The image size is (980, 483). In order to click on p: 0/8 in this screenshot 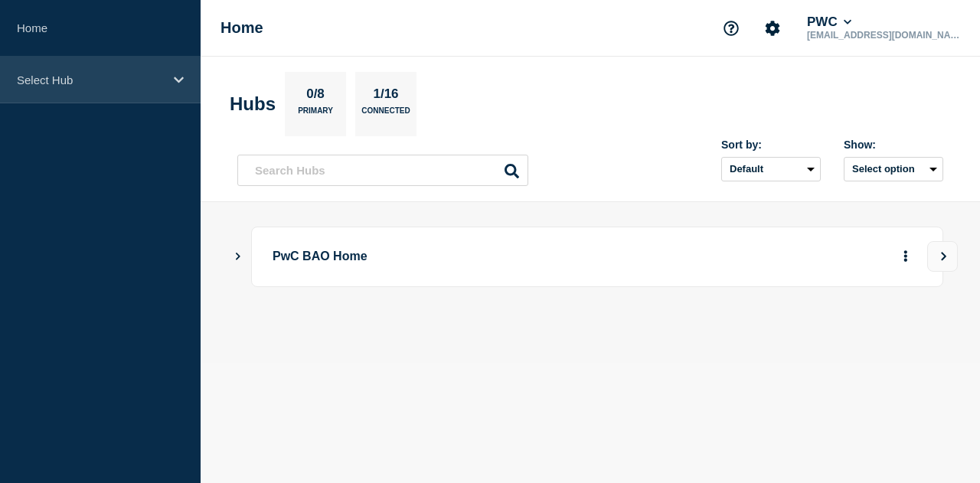, I will do `click(316, 97)`.